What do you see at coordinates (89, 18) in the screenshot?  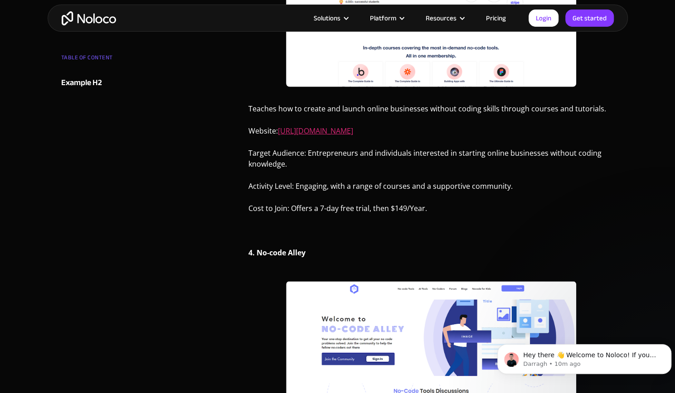 I see `a: home` at bounding box center [89, 18].